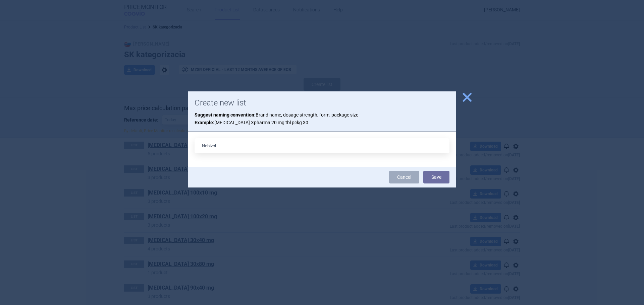 The height and width of the screenshot is (305, 644). I want to click on input: List name, so click(322, 145).